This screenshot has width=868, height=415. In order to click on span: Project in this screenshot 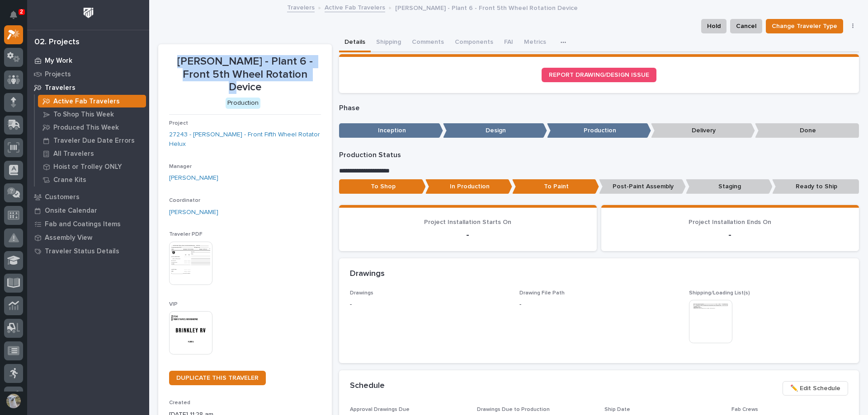, I will do `click(178, 123)`.